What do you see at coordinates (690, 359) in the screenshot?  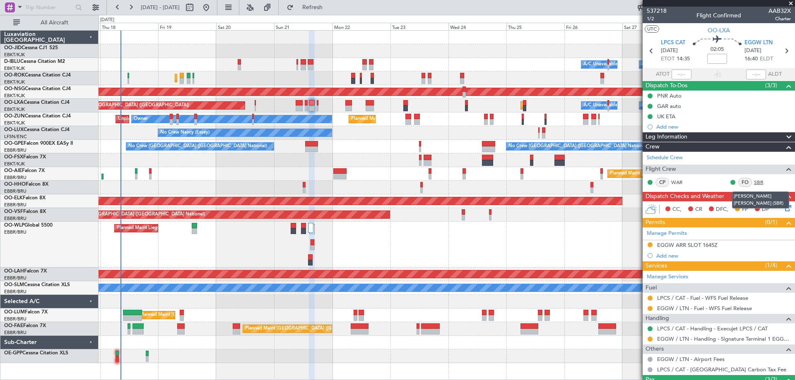 I see `a: EGGW / LTN - Airport Fees` at bounding box center [690, 359].